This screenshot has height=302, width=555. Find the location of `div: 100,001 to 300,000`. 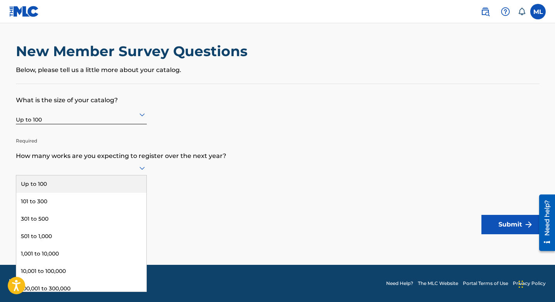

div: 100,001 to 300,000 is located at coordinates (81, 288).